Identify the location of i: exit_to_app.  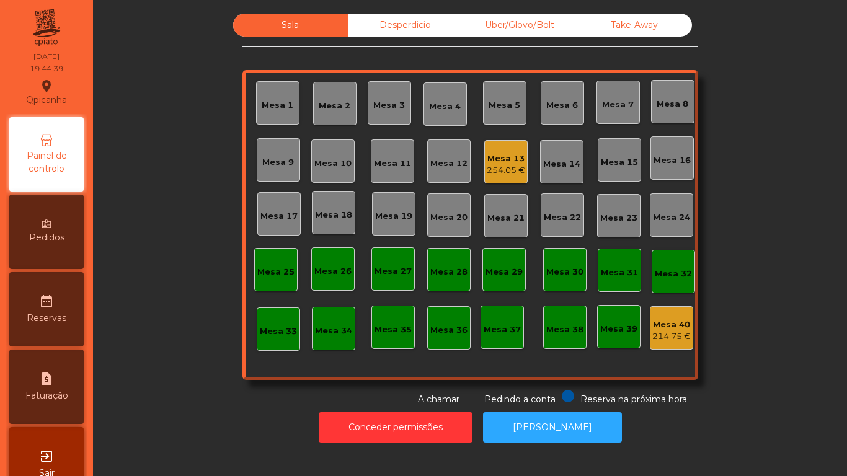
(46, 456).